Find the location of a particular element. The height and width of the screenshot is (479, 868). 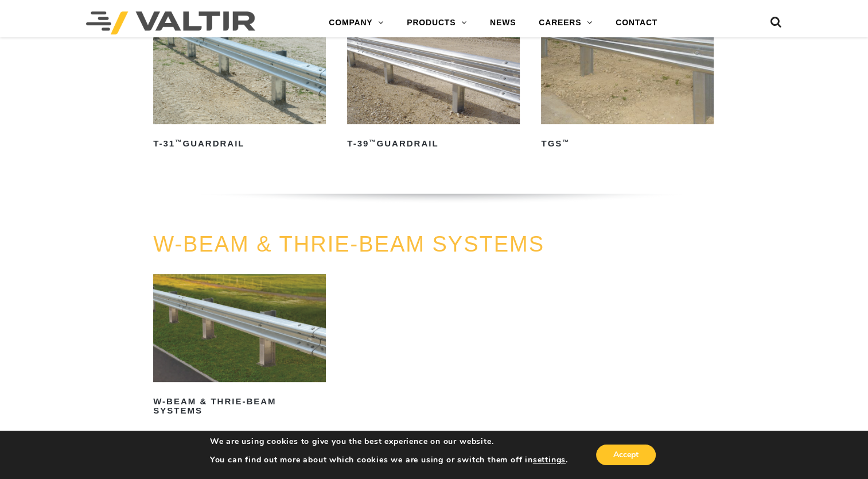

p: We are using cookies to give you the best experience on our website. is located at coordinates (389, 442).